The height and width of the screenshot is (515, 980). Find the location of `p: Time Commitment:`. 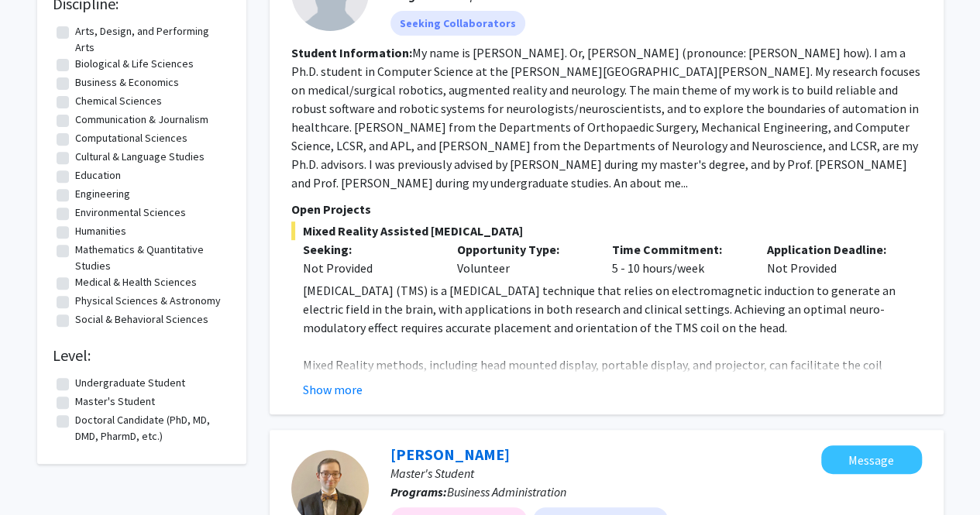

p: Time Commitment: is located at coordinates (678, 249).